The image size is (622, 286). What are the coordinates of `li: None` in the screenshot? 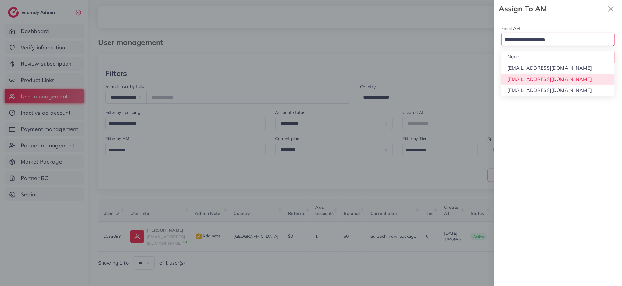 It's located at (558, 56).